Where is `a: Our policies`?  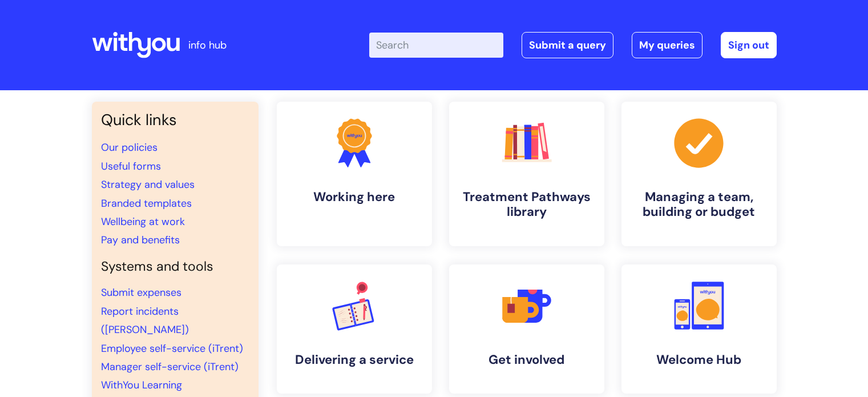
a: Our policies is located at coordinates (129, 147).